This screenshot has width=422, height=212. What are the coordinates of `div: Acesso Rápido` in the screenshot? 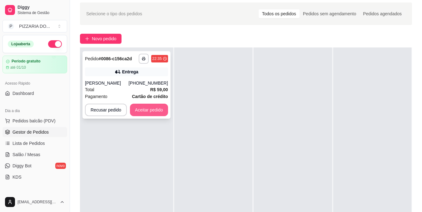 It's located at (35, 83).